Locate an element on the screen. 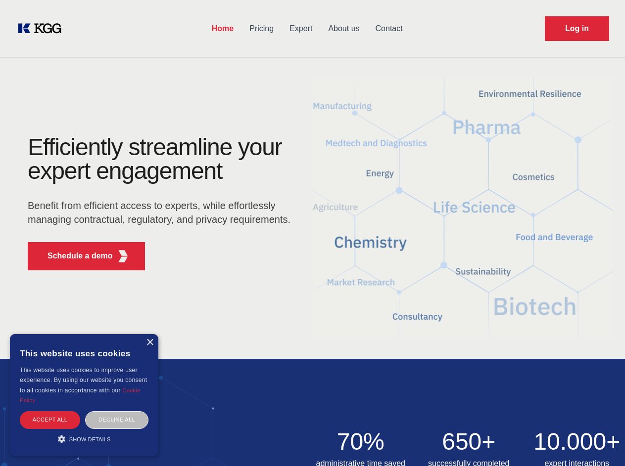 Image resolution: width=625 pixels, height=466 pixels. h1: Efficiently streamline your expert engagement is located at coordinates (162, 159).